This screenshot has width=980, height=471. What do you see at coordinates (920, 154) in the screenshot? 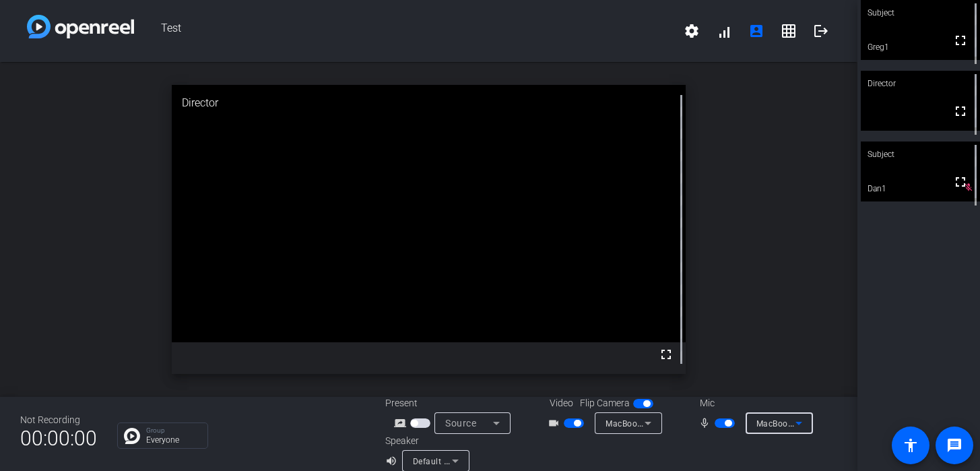
I see `div: Subject` at bounding box center [920, 154].